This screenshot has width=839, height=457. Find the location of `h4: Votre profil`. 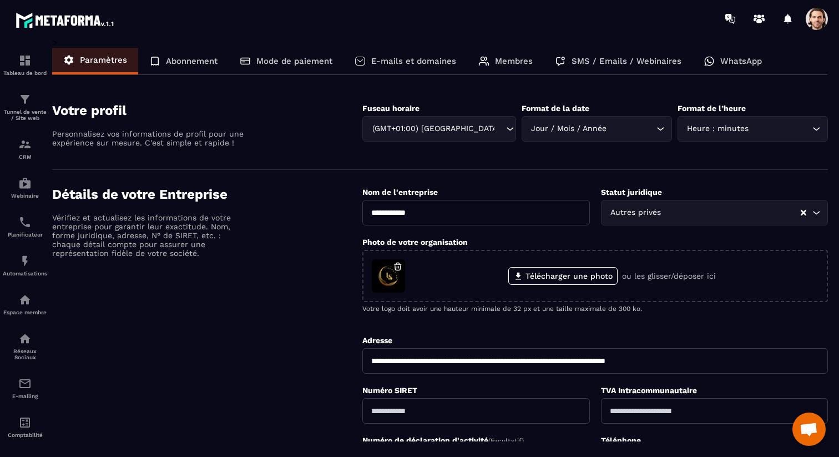

h4: Votre profil is located at coordinates (207, 110).